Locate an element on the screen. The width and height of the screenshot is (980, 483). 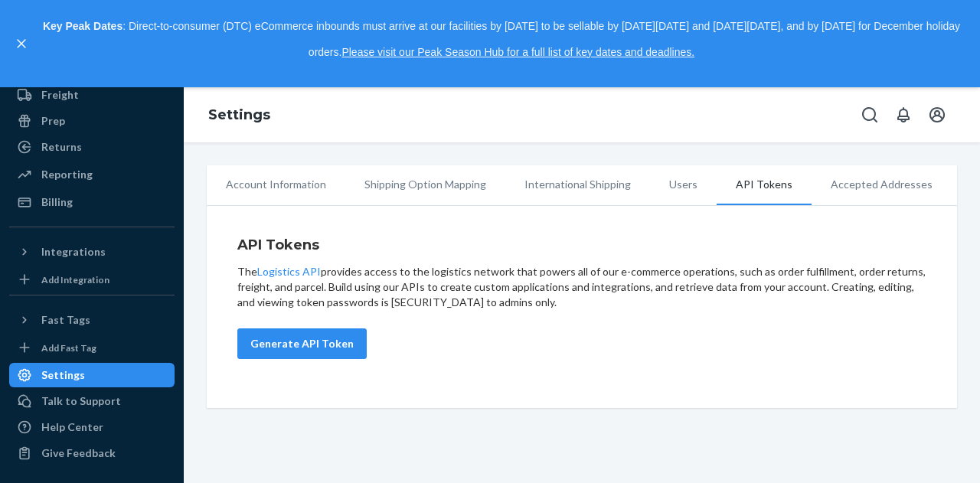
strong: Key Peak Dates is located at coordinates (83, 26).